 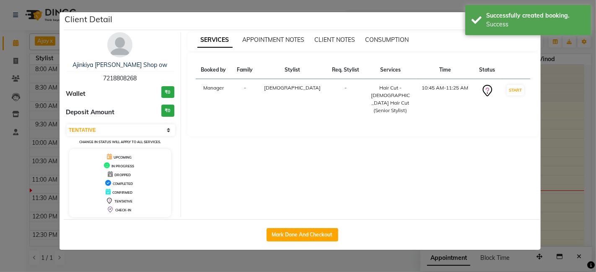 What do you see at coordinates (122, 175) in the screenshot?
I see `span: DROPPED` at bounding box center [122, 175].